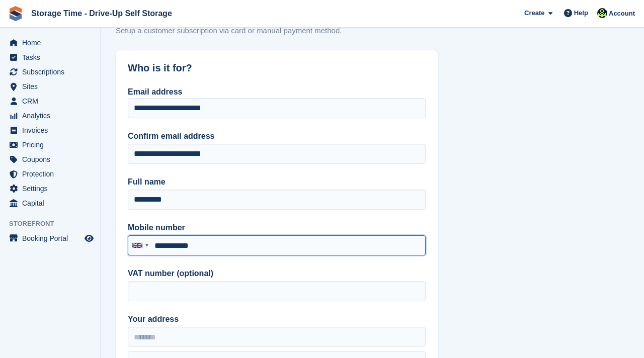 This screenshot has height=358, width=644. Describe the element at coordinates (16, 14) in the screenshot. I see `img: stora-icon-8386f47178a22dfd0bd8f6a31ec36ba5ce8667c1dd55bd0f319d3a0aa187defe.svg` at that location.